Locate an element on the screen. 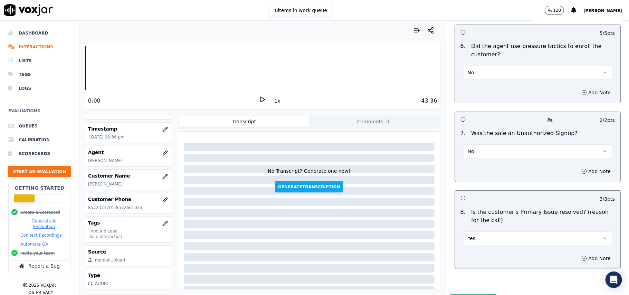 The image size is (629, 295). div: 0:00 is located at coordinates (94, 101).